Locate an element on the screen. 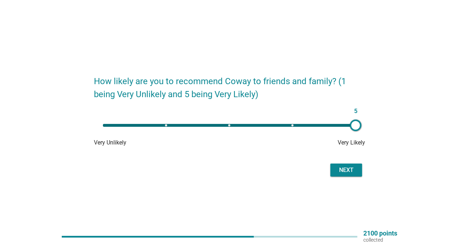  button: Next is located at coordinates (347, 170).